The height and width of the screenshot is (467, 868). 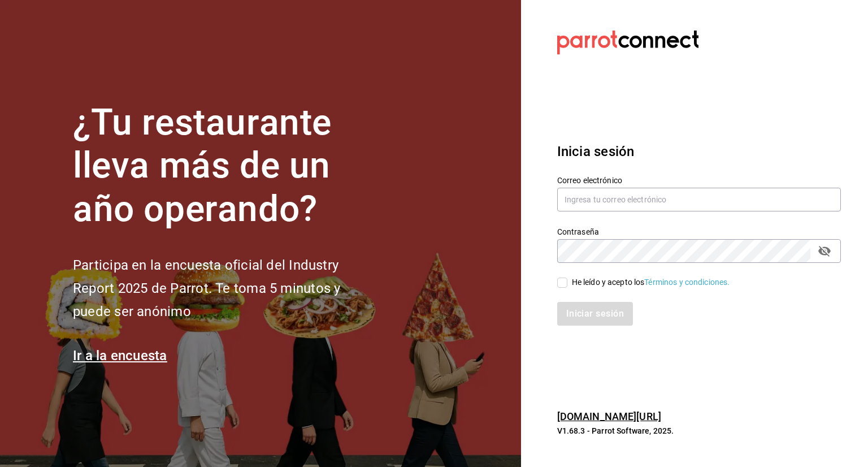 I want to click on label: Correo electrónico, so click(x=699, y=179).